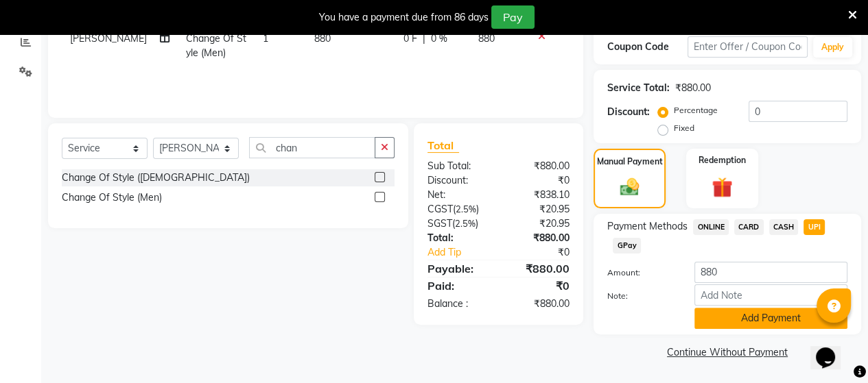 This screenshot has width=868, height=383. What do you see at coordinates (443, 145) in the screenshot?
I see `span: Total` at bounding box center [443, 145].